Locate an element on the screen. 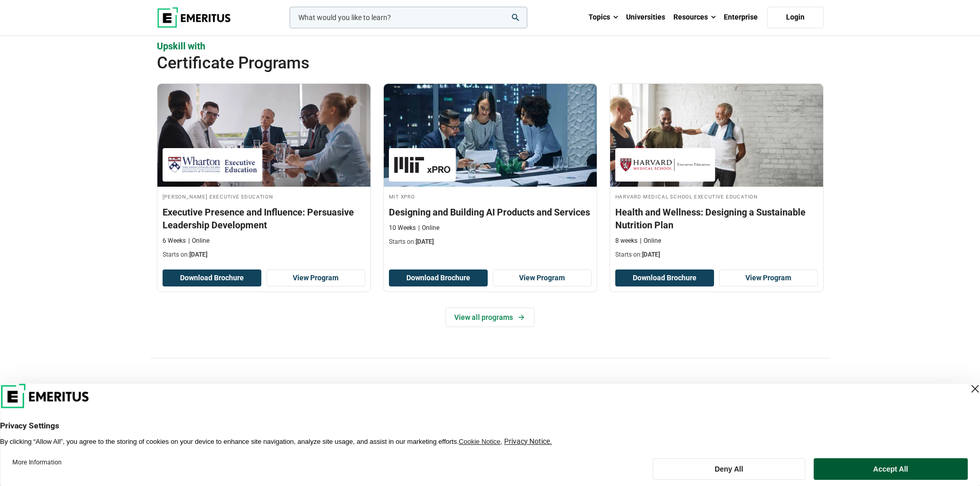 The width and height of the screenshot is (980, 486). p: 8 weeks is located at coordinates (626, 241).